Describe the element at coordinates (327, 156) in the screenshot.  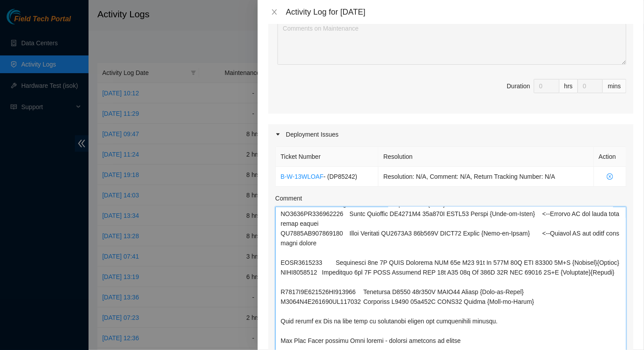
I see `th: Ticket Number` at that location.